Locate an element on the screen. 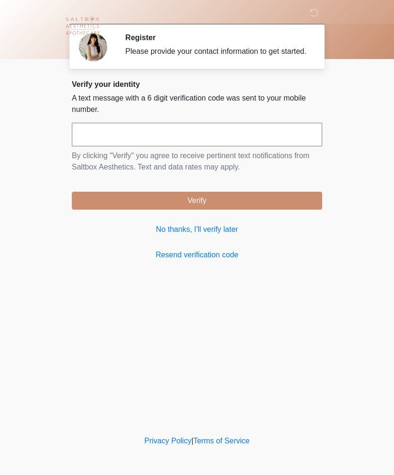 The image size is (394, 475). h2: Verify your identity is located at coordinates (197, 84).